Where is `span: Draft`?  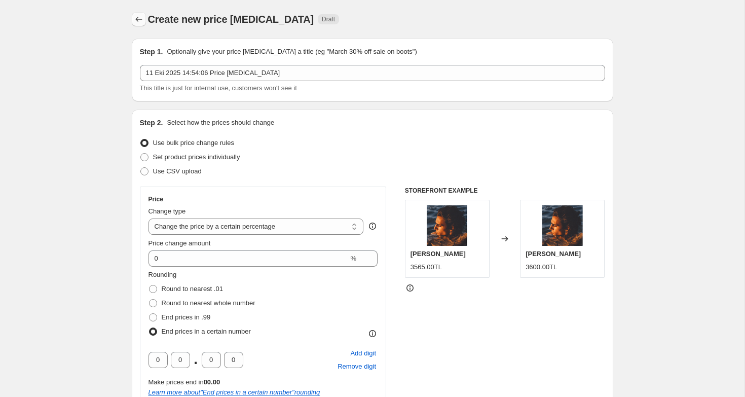
span: Draft is located at coordinates (329, 19).